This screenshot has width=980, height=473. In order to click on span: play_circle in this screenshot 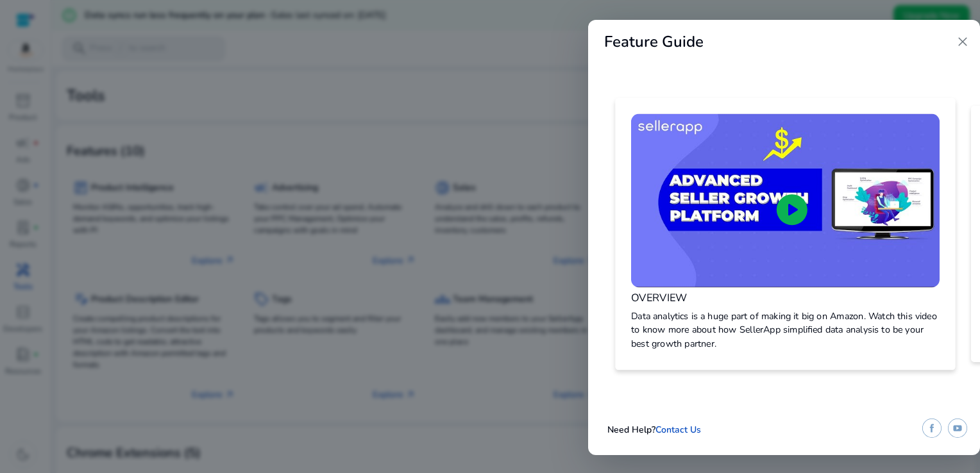, I will do `click(792, 210)`.